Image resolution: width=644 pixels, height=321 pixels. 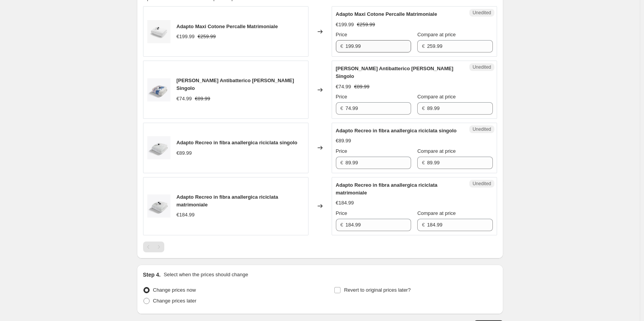 I want to click on img: 16719B-ga_01-scaldasonno-adapto-cotone-percalle-matrimoniale_4f3dcf72-ac35-4a01-abae-e0ecdb314ae7..., so click(x=159, y=32).